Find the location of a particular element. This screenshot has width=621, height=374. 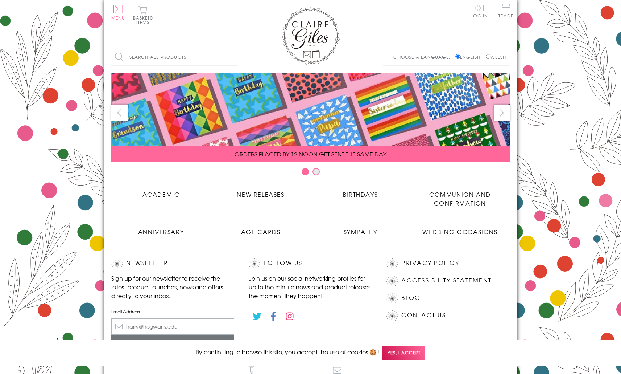

span: Communion and Confirmation is located at coordinates (460, 198).